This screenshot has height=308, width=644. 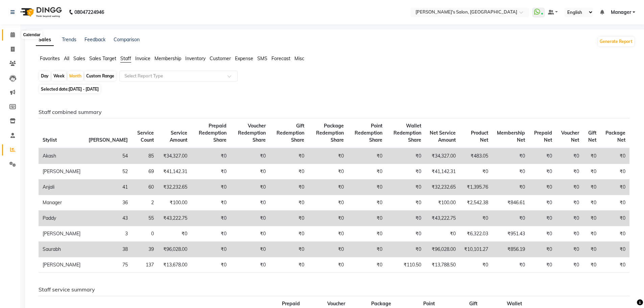 I want to click on td: ₹10,101.27, so click(x=476, y=250).